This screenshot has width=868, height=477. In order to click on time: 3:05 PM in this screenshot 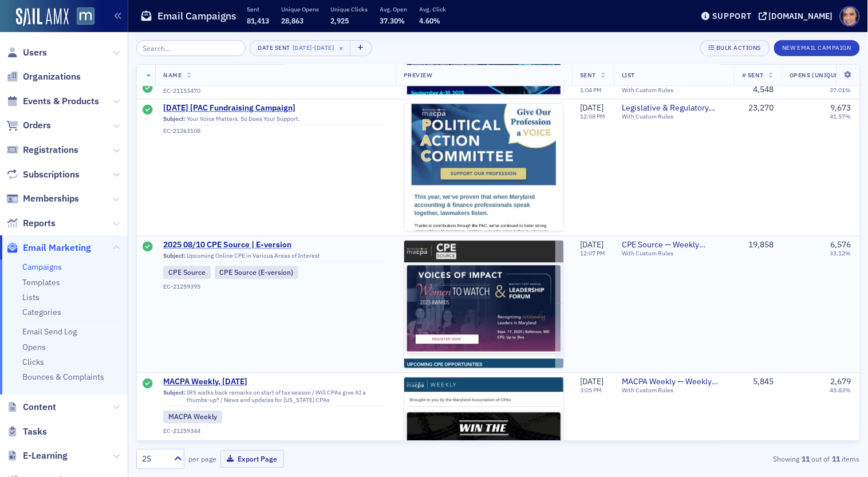, I will do `click(591, 390)`.